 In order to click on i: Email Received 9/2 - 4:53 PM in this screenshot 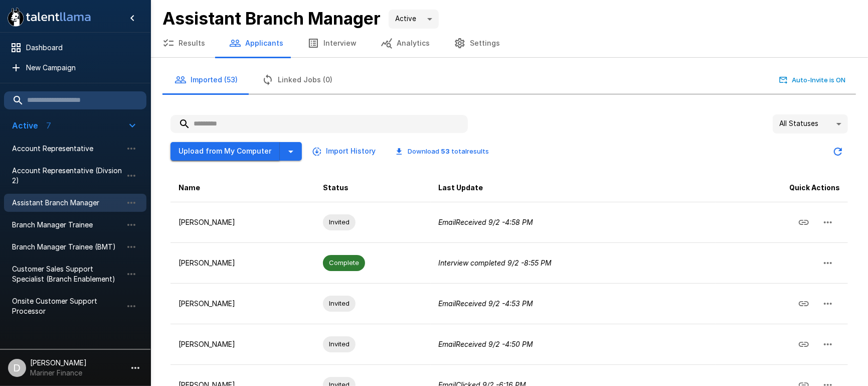, I will do `click(486, 303)`.